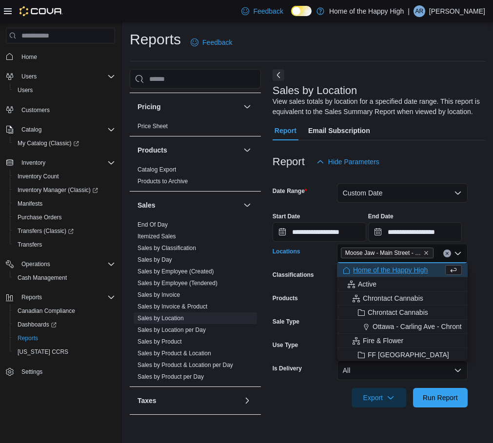  Describe the element at coordinates (278, 75) in the screenshot. I see `button: Next` at that location.